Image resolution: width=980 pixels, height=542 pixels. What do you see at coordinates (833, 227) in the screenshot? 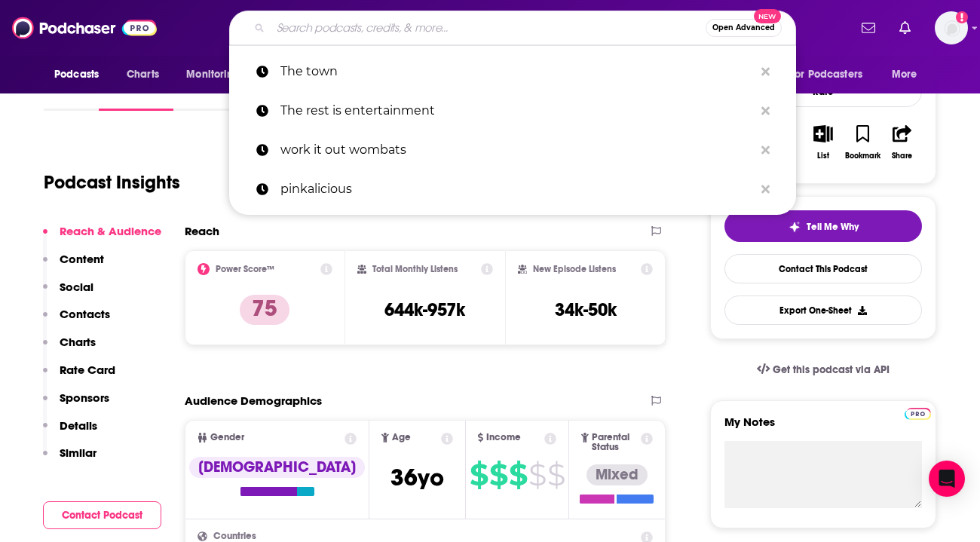
I see `span: Tell Me Why` at bounding box center [833, 227].